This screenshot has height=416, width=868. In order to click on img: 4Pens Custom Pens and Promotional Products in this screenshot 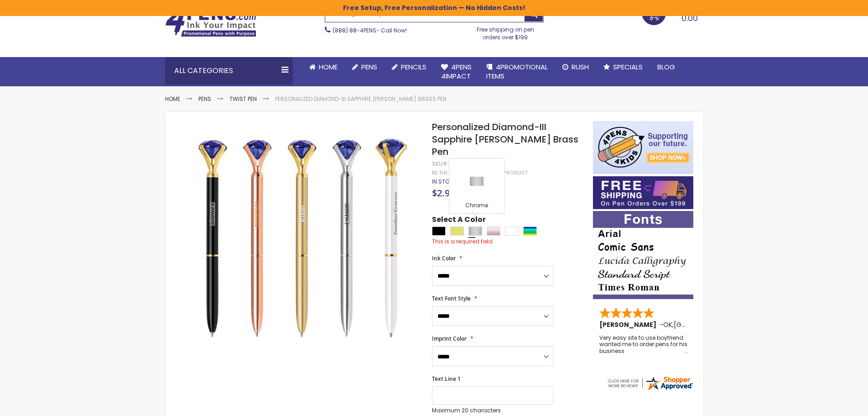, I will do `click(211, 22)`.